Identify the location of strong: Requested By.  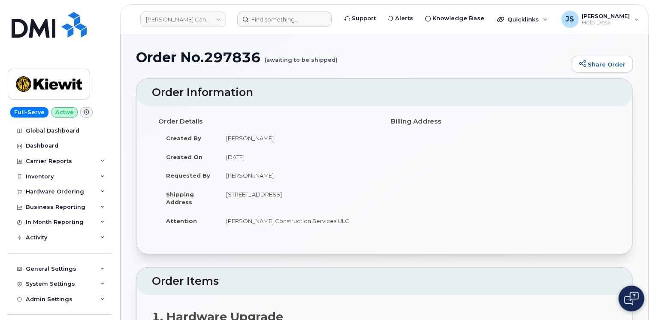
(188, 176).